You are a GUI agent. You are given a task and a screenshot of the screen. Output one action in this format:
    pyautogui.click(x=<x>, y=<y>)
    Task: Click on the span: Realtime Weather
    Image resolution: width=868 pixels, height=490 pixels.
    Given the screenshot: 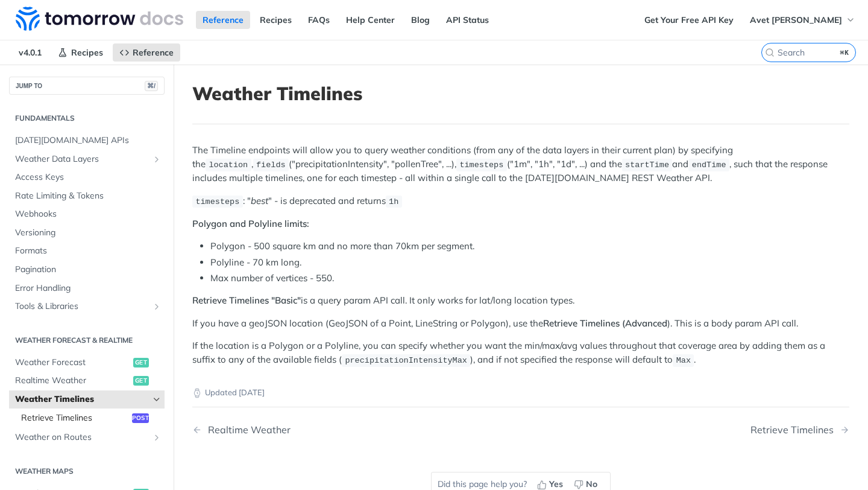 What is the action you would take?
    pyautogui.click(x=72, y=380)
    